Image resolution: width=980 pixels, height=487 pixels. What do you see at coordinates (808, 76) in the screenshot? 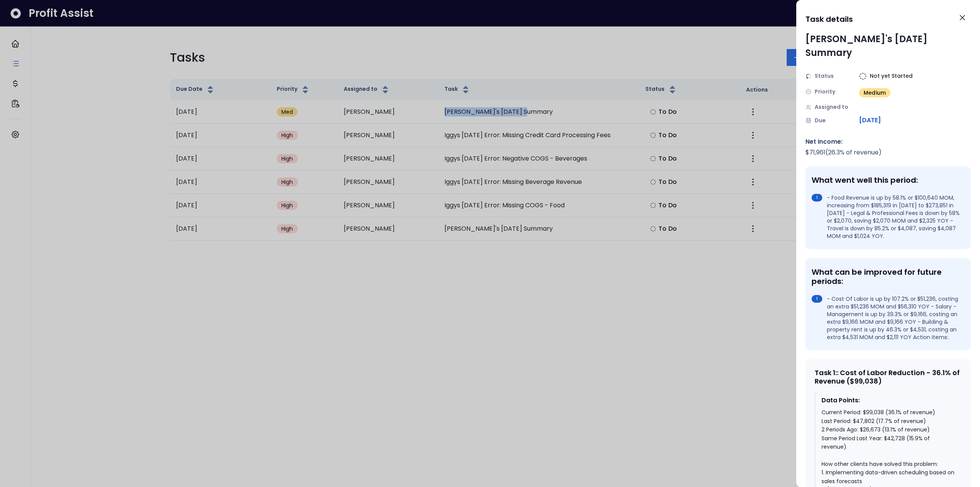
I see `img: Status` at bounding box center [808, 76].